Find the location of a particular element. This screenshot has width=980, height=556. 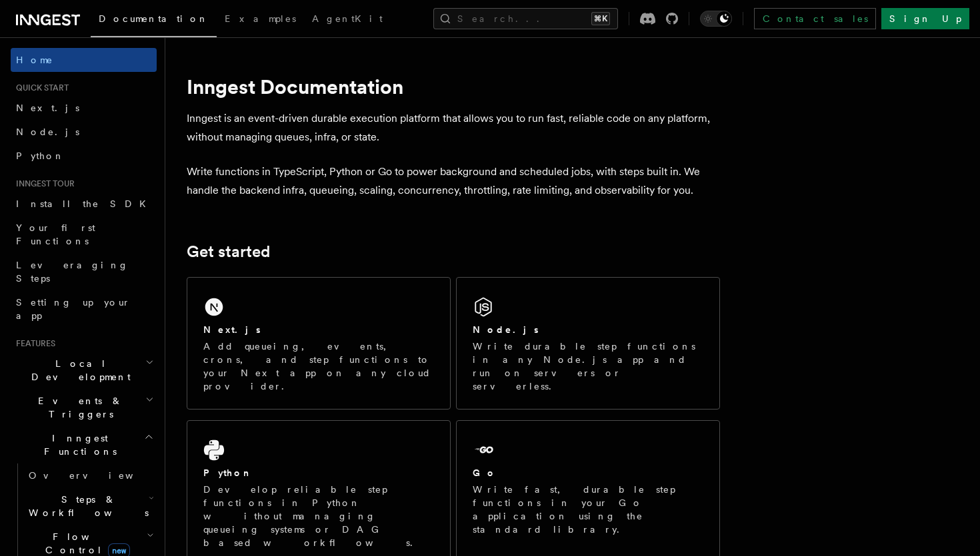

a: AgentKit is located at coordinates (347, 20).